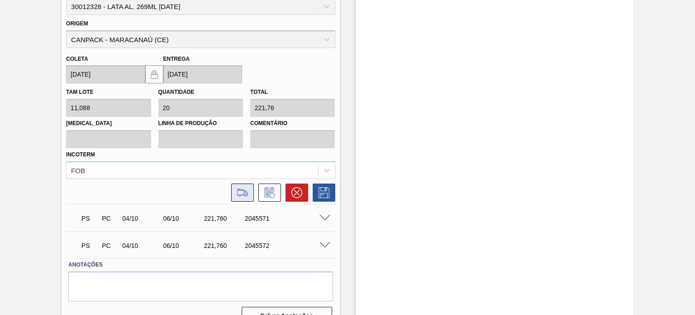 The width and height of the screenshot is (695, 315). Describe the element at coordinates (177, 59) in the screenshot. I see `label: Entrega` at that location.